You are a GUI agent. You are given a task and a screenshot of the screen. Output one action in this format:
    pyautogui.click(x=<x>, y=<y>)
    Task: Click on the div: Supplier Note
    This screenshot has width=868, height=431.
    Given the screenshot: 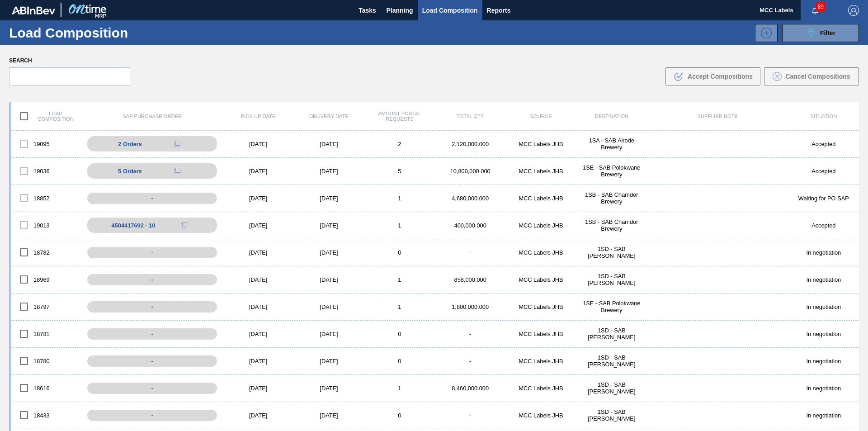 What is the action you would take?
    pyautogui.click(x=717, y=116)
    